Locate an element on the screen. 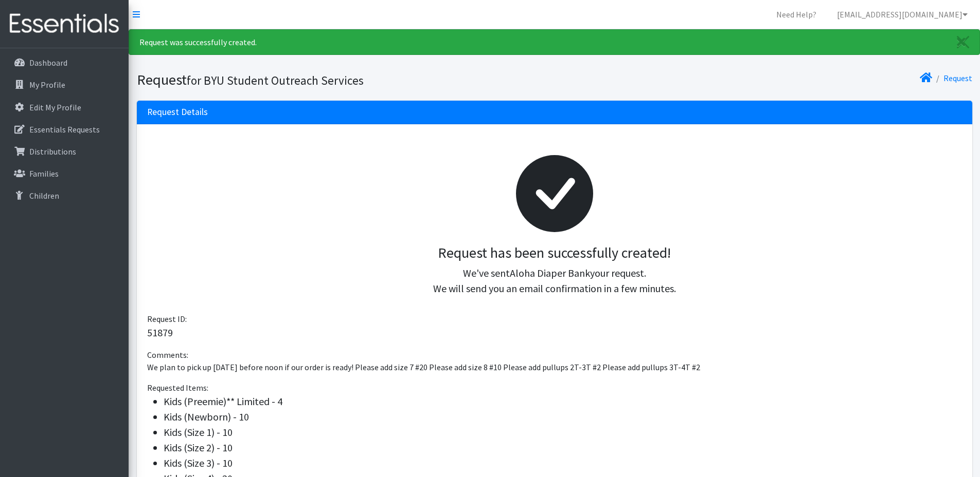 The image size is (980, 477). p: Children is located at coordinates (45, 196).